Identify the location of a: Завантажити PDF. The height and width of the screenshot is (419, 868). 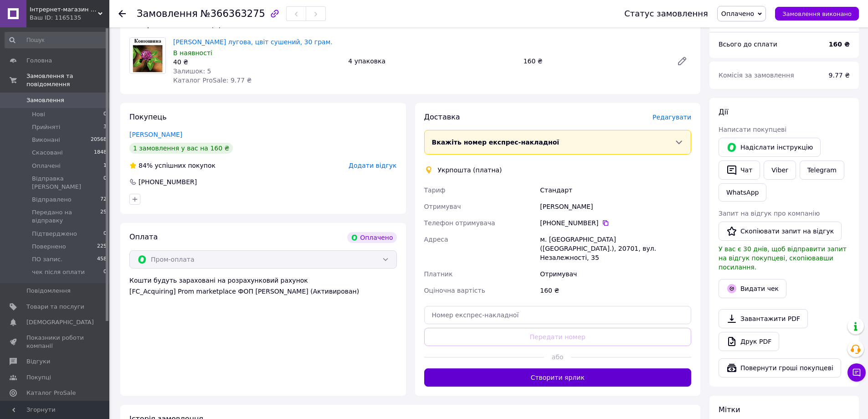
(763, 319).